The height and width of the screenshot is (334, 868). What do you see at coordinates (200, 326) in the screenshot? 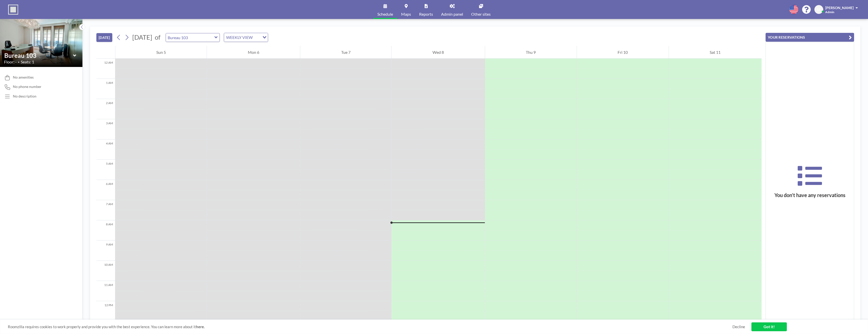
I see `a: here.` at bounding box center [200, 326].